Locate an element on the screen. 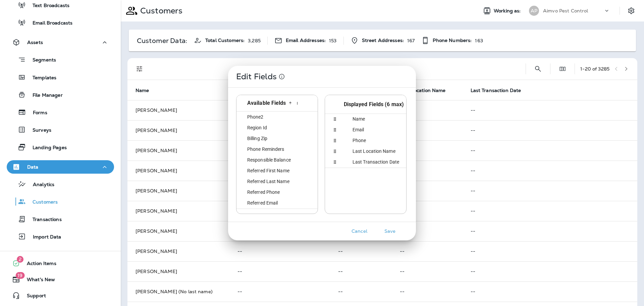 The height and width of the screenshot is (306, 644). div: Displayed Fields (6 max) is located at coordinates (374, 104).